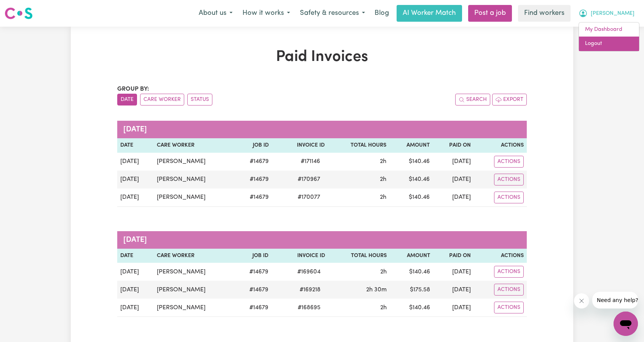  I want to click on span: Need any help?, so click(25, 8).